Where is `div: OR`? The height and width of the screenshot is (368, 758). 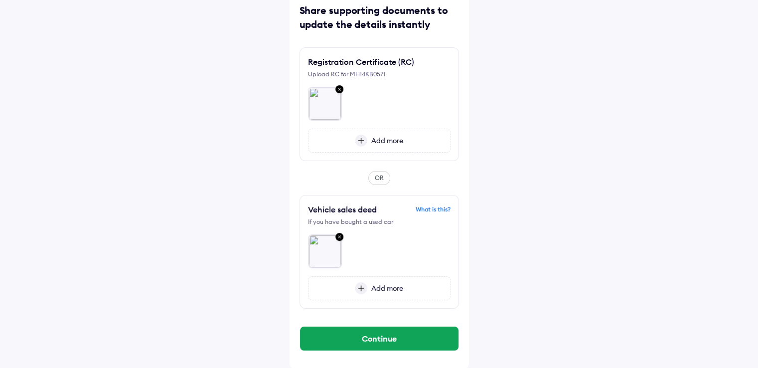 div: OR is located at coordinates (379, 178).